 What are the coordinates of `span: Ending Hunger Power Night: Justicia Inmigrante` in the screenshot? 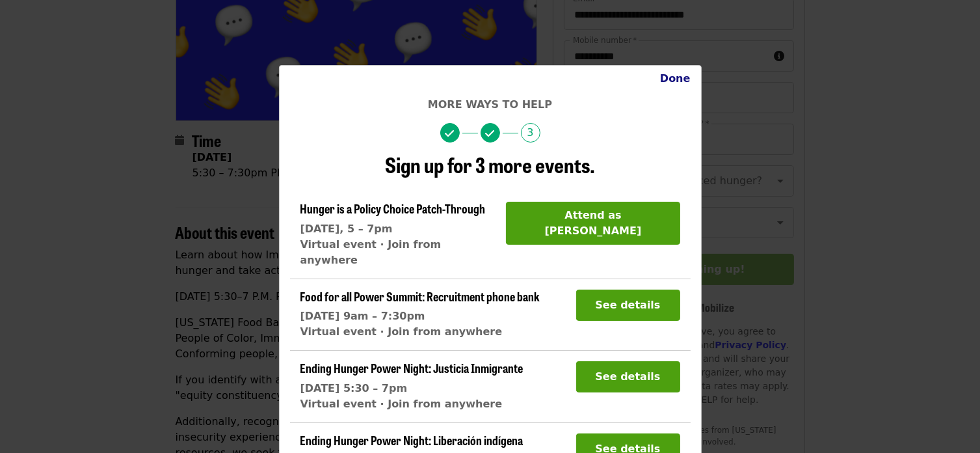 It's located at (411, 368).